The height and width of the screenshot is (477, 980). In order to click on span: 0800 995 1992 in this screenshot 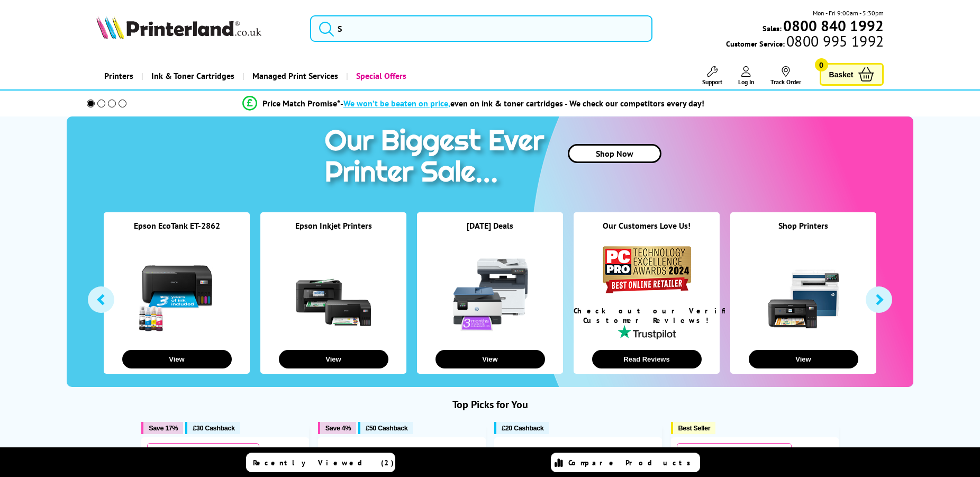, I will do `click(834, 41)`.